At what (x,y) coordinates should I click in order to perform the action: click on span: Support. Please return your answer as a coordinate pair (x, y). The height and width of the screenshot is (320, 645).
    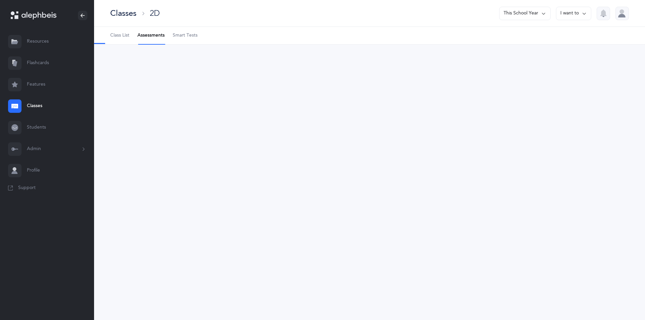
    Looking at the image, I should click on (27, 188).